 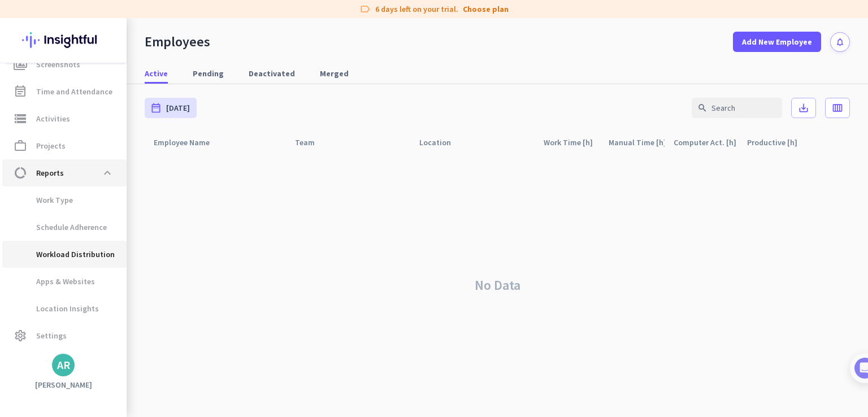 What do you see at coordinates (113, 334) in the screenshot?
I see `div: 2Initial tracking settings and how to edit them` at bounding box center [113, 334].